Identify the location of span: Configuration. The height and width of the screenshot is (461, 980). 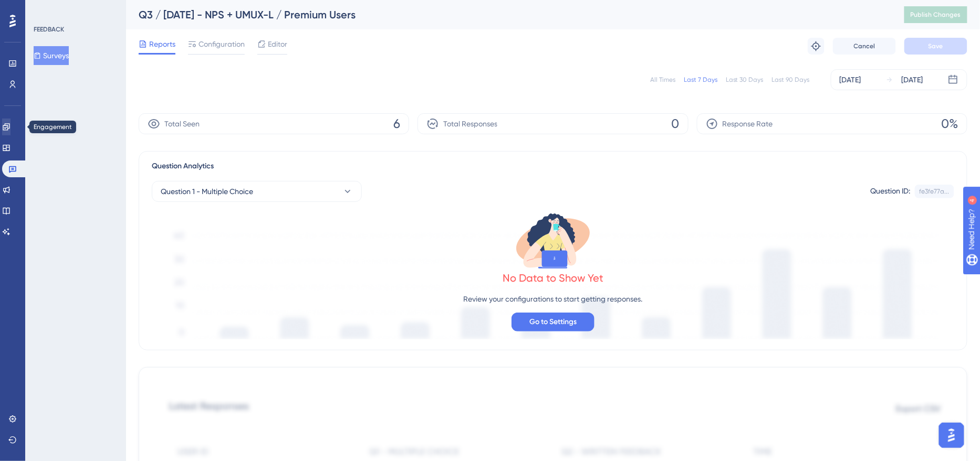
(221, 44).